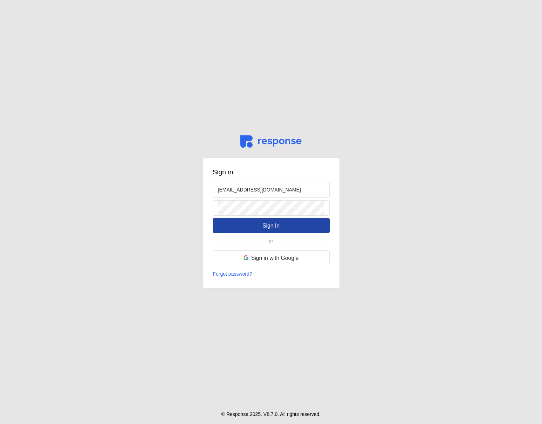 The image size is (542, 424). Describe the element at coordinates (271, 414) in the screenshot. I see `p: © Response, 2025 . V 8.7.0 . All rights reserved.` at that location.